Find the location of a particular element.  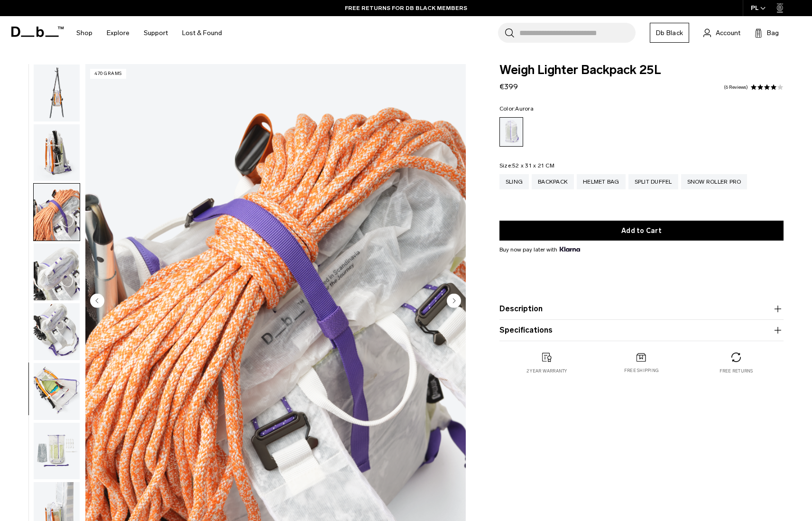

span: Weigh Lighter Backpack 25L is located at coordinates (642, 70).